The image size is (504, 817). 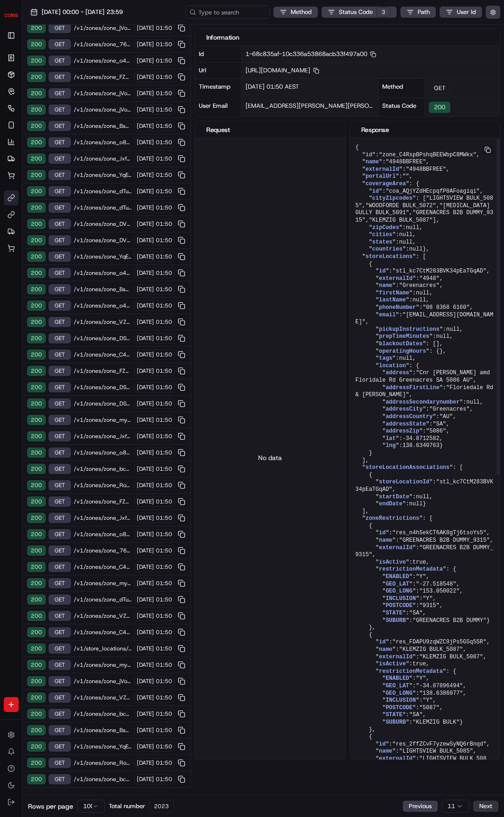 I want to click on p: No data, so click(x=270, y=458).